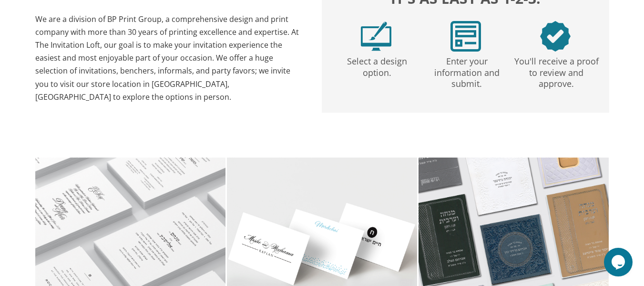  Describe the element at coordinates (555, 37) in the screenshot. I see `img: step3.png` at that location.